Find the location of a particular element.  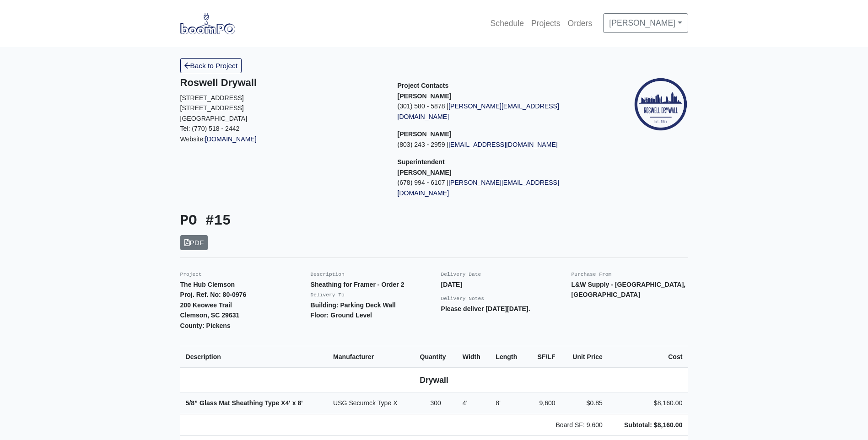

span: x is located at coordinates (295, 403).